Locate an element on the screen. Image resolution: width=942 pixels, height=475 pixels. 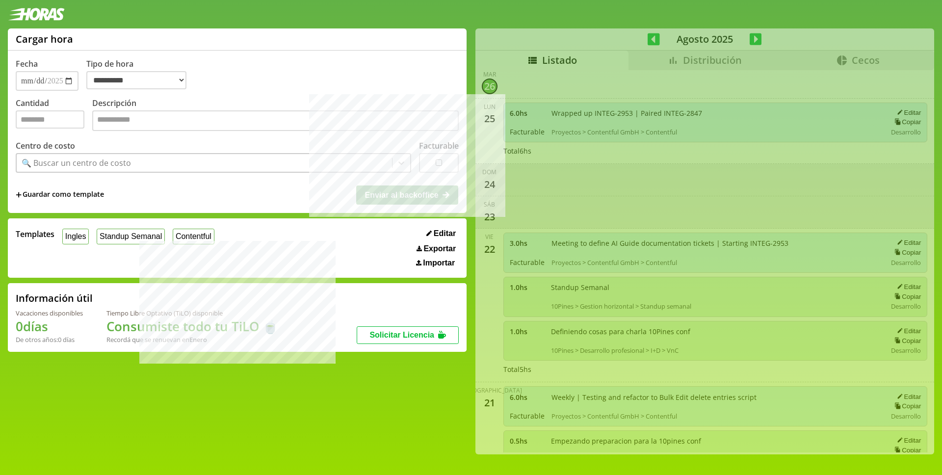
label: Fecha is located at coordinates (26, 64).